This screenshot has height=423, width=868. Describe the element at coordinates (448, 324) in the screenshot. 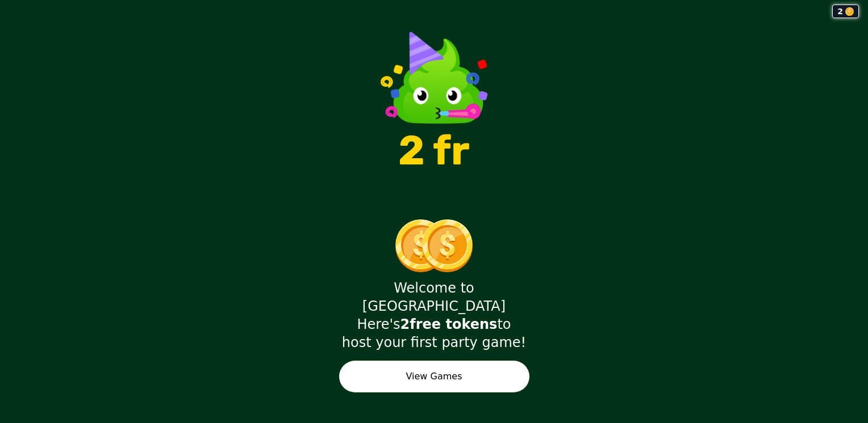

I see `strong: 2 free tokens` at that location.